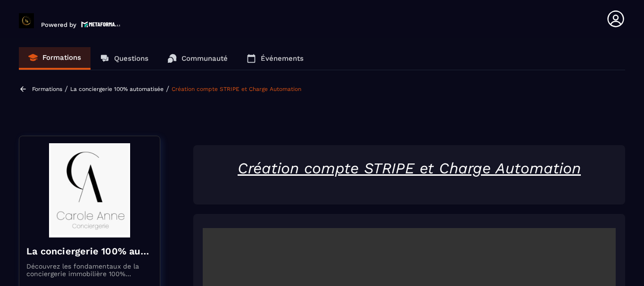 This screenshot has width=644, height=286. What do you see at coordinates (275, 58) in the screenshot?
I see `a: Événements` at bounding box center [275, 58].